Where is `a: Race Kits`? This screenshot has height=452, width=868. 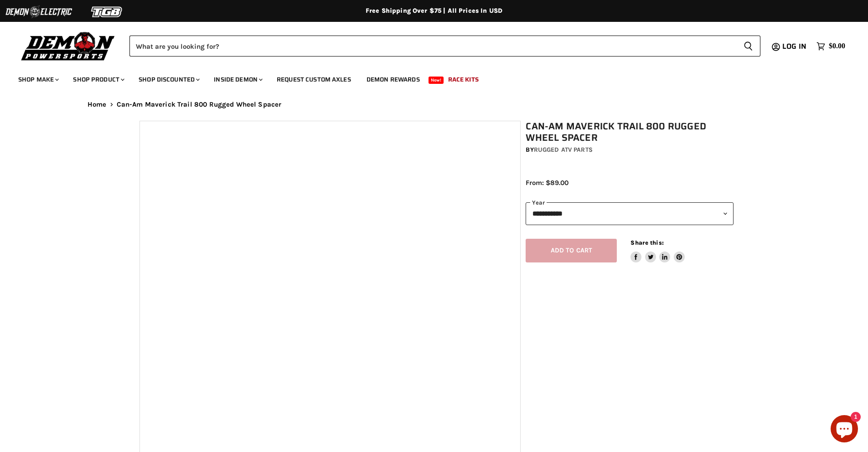 a: Race Kits is located at coordinates (463, 79).